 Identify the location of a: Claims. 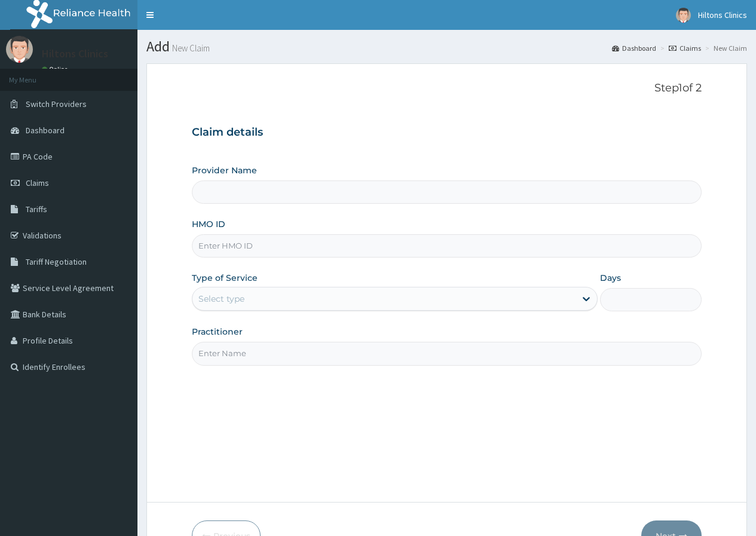
(685, 48).